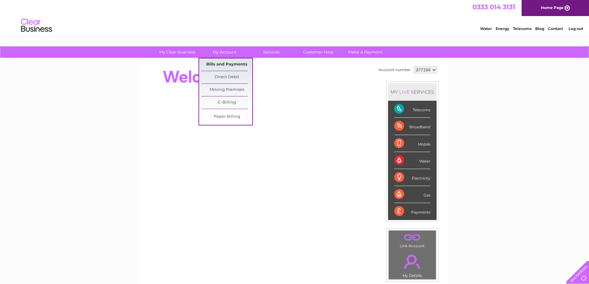 The height and width of the screenshot is (284, 589). What do you see at coordinates (486, 28) in the screenshot?
I see `a: Water` at bounding box center [486, 28].